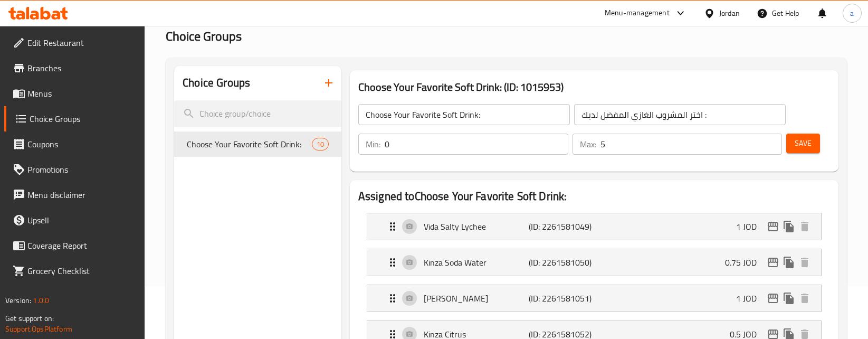 Image resolution: width=868 pixels, height=339 pixels. Describe the element at coordinates (803, 143) in the screenshot. I see `button: Save` at that location.